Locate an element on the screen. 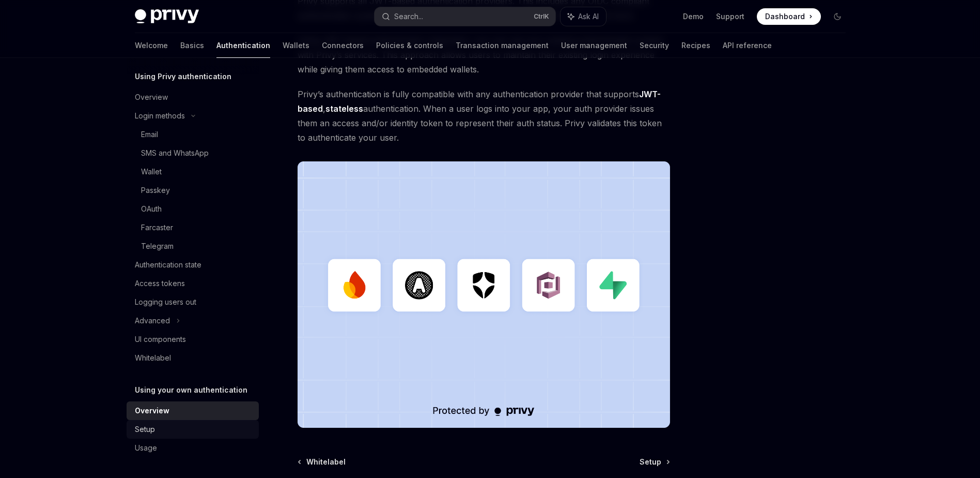 This screenshot has height=478, width=980. a: Wallets is located at coordinates (296, 46).